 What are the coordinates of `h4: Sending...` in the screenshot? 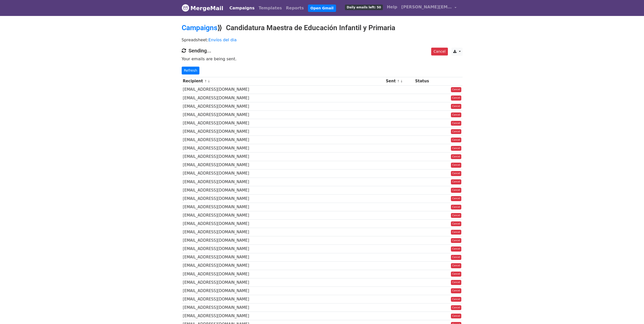 It's located at (322, 51).